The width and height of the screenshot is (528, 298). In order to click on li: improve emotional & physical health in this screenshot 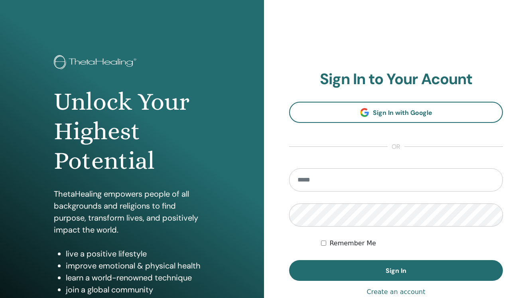, I will do `click(138, 266)`.